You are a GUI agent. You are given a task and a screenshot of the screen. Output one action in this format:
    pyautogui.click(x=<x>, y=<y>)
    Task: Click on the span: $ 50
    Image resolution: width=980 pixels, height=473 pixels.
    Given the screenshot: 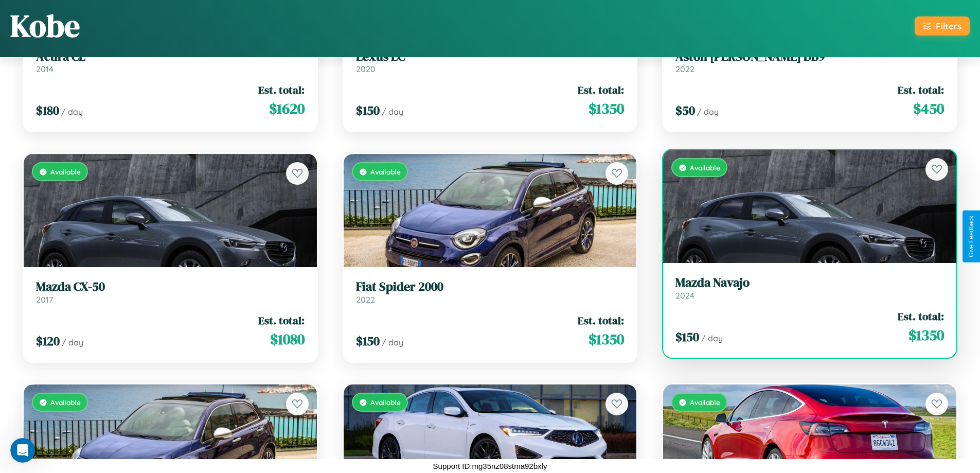 What is the action you would take?
    pyautogui.click(x=685, y=110)
    